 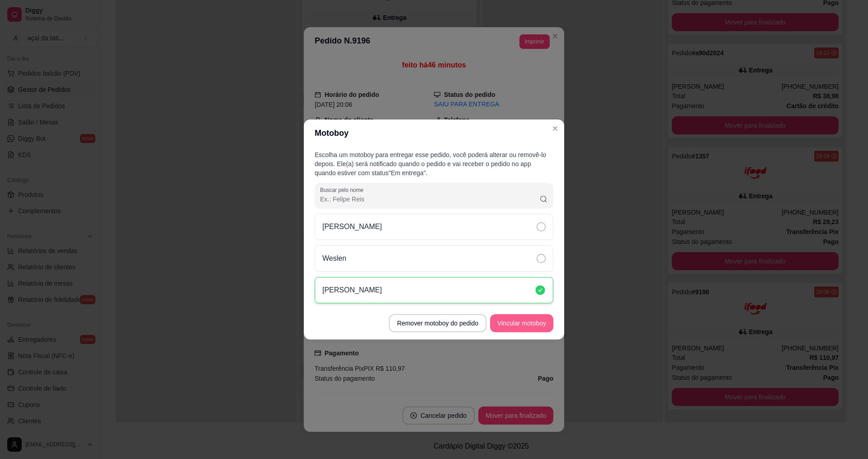 What do you see at coordinates (438, 323) in the screenshot?
I see `button: Remover motoboy do pedido` at bounding box center [438, 323].